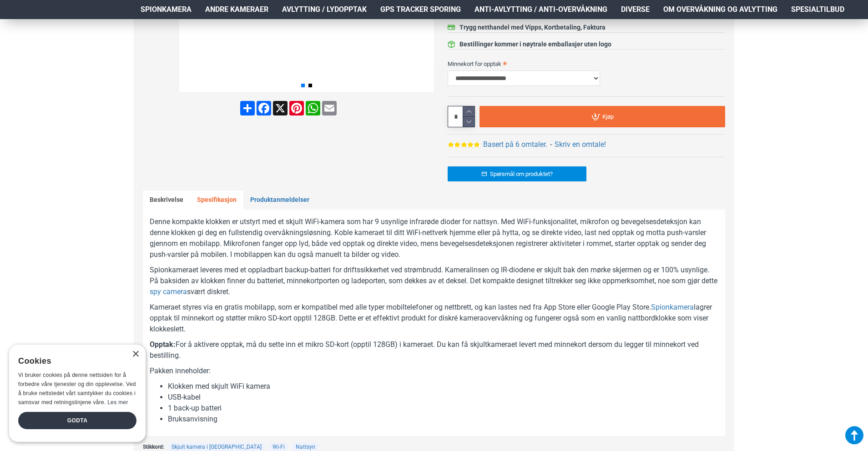 The height and width of the screenshot is (451, 868). Describe the element at coordinates (443, 397) in the screenshot. I see `li: USB-kabel` at that location.